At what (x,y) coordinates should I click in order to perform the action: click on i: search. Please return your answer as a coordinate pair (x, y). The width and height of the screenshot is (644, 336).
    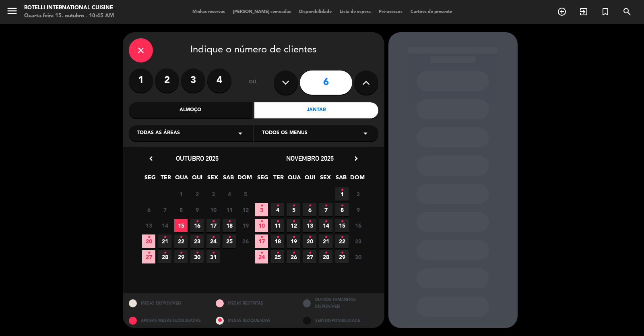
    Looking at the image, I should click on (626, 11).